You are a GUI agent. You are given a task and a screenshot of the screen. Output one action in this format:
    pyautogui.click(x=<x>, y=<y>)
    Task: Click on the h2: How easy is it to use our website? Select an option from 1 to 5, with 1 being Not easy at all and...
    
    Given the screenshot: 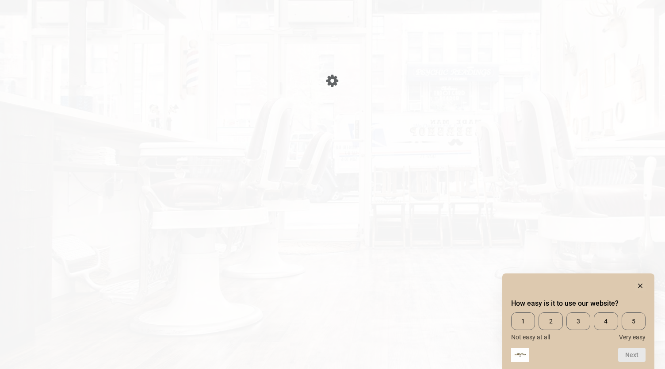 What is the action you would take?
    pyautogui.click(x=579, y=303)
    